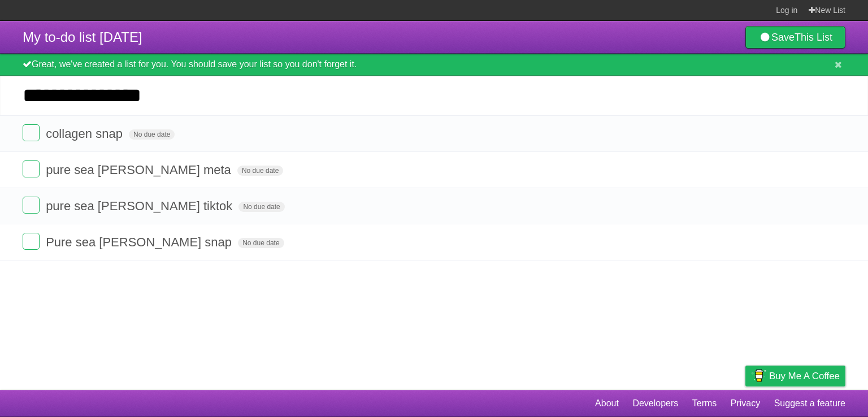 This screenshot has width=868, height=417. Describe the element at coordinates (655, 403) in the screenshot. I see `a: Developers` at that location.